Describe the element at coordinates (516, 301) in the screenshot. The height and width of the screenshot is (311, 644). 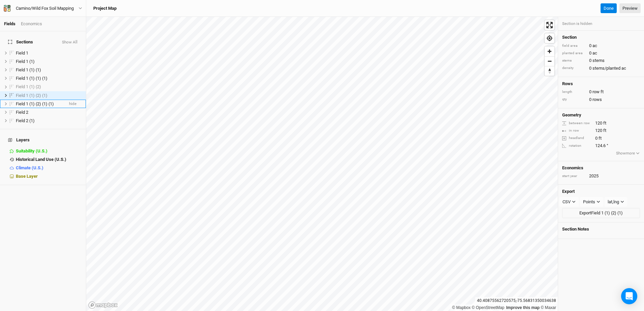
I see `div: 40.40875562720575 , -75.56831350034638` at that location.